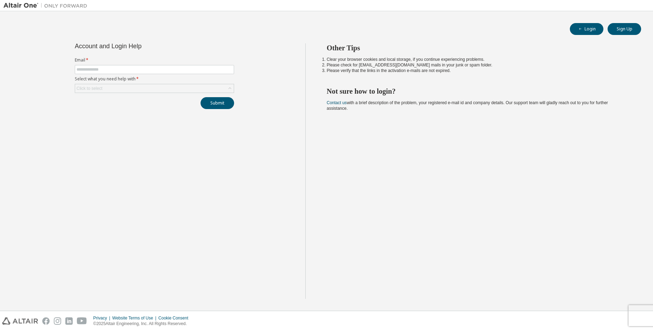 The image size is (653, 331). Describe the element at coordinates (135, 318) in the screenshot. I see `div: Website Terms of Use` at that location.